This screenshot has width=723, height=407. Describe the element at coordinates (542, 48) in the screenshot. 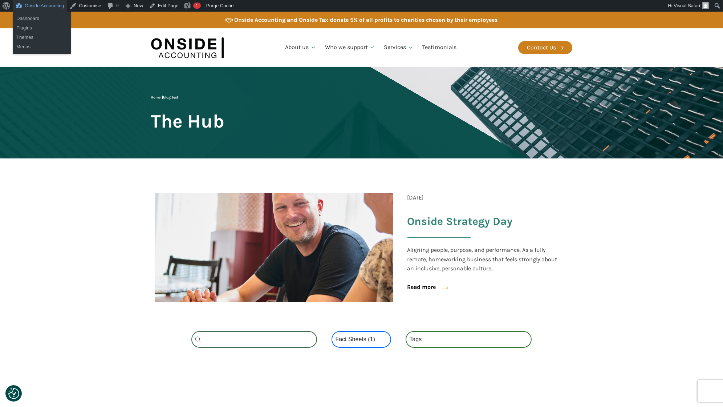

I see `div: Contact Us` at that location.